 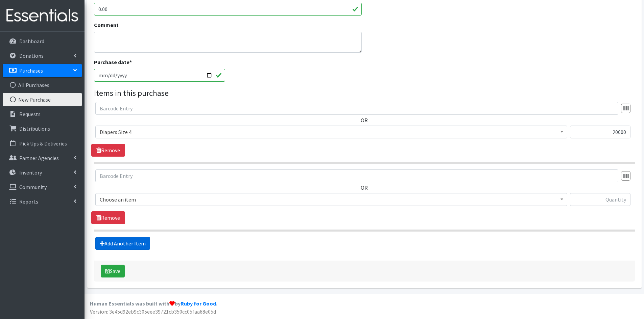 What do you see at coordinates (31, 172) in the screenshot?
I see `p: Inventory` at bounding box center [31, 172].